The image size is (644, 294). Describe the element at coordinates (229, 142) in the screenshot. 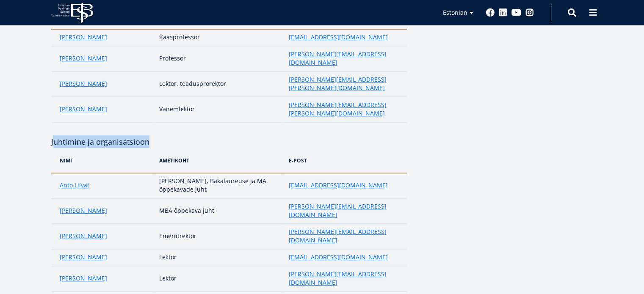

I see `h4: Juhtimine ja organisatsioon` at that location.